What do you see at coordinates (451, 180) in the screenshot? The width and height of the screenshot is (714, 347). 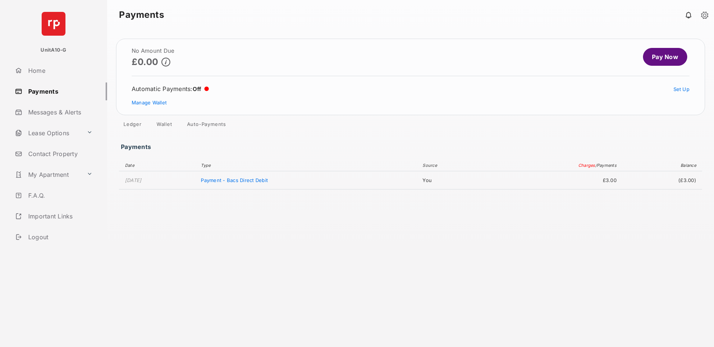 I see `td: You` at bounding box center [451, 180].